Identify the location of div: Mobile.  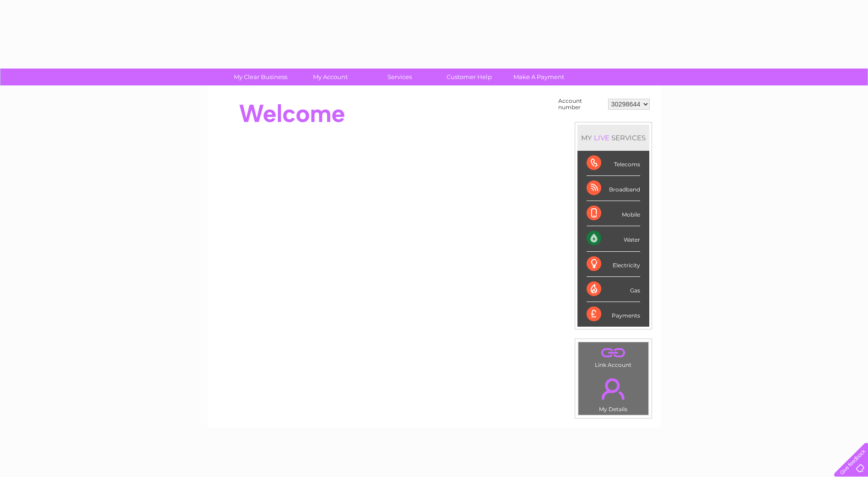
(613, 214).